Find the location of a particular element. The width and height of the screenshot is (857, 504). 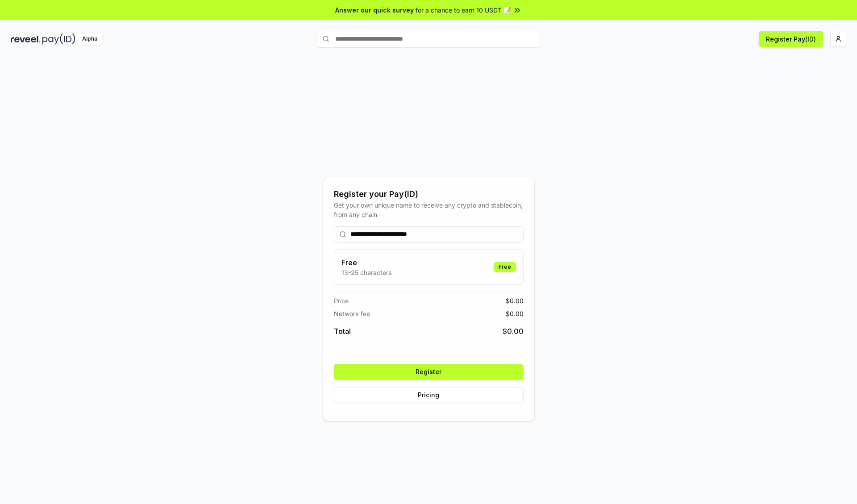

div: Free is located at coordinates (505, 267).